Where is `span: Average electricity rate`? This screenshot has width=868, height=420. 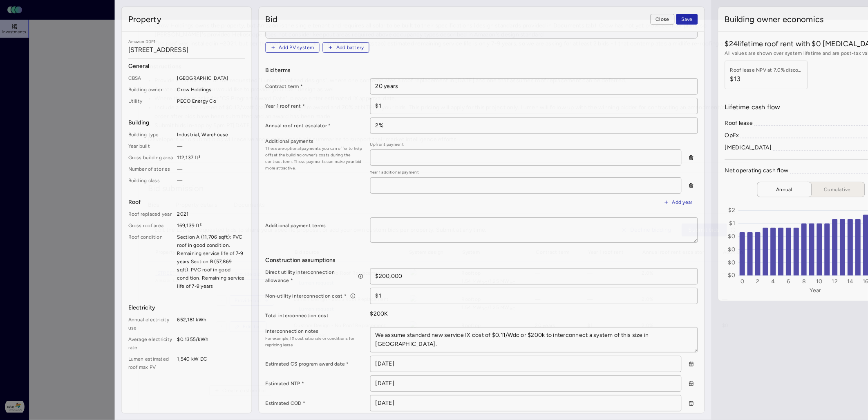
span: Average electricity rate is located at coordinates (151, 343).